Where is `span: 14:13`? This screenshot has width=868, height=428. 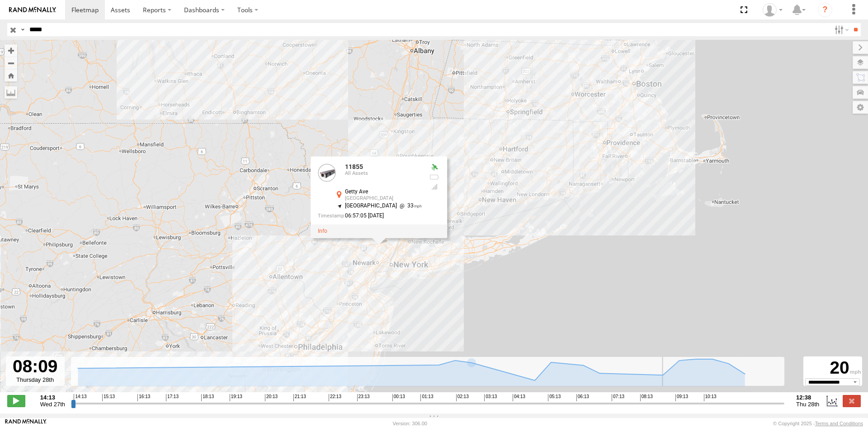 span: 14:13 is located at coordinates (80, 397).